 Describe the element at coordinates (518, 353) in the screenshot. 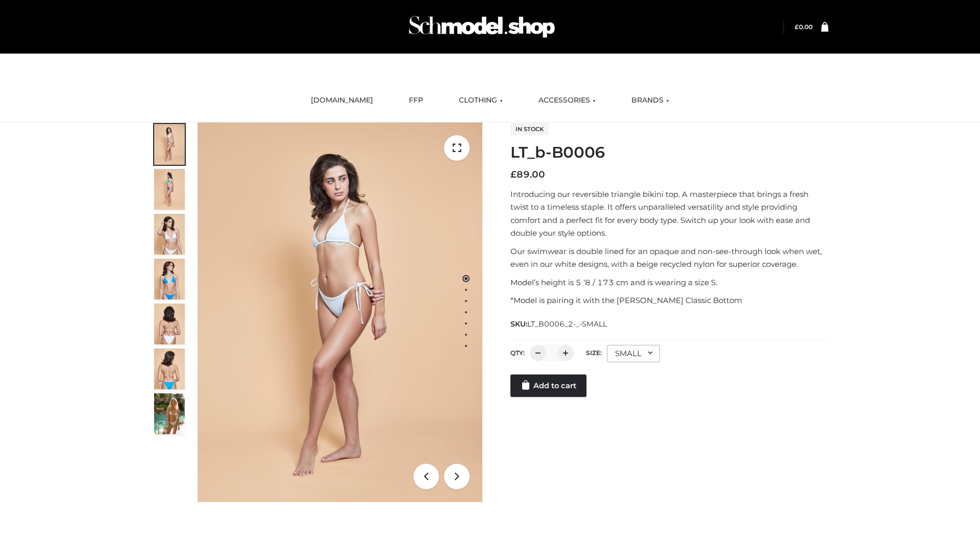

I see `label: QTY:` at that location.